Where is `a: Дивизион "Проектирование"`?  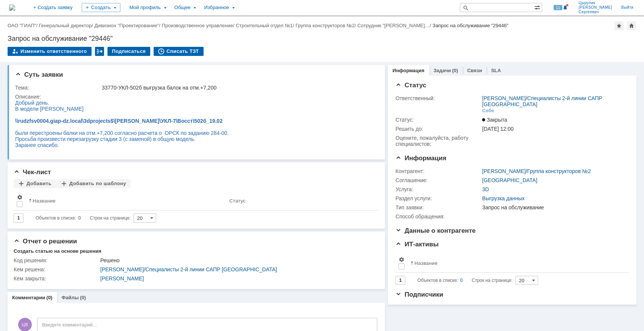
a: Дивизион "Проектирование" is located at coordinates (126, 26).